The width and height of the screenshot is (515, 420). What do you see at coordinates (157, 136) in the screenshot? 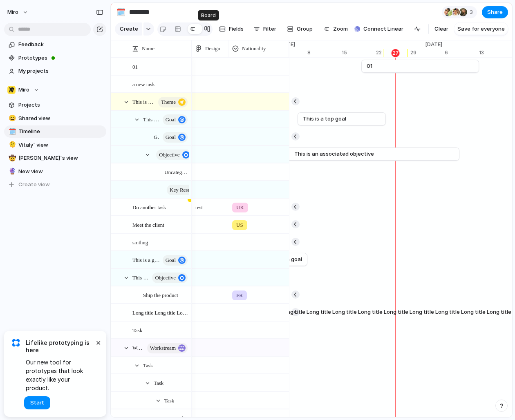
I see `span: Goal` at bounding box center [157, 136].